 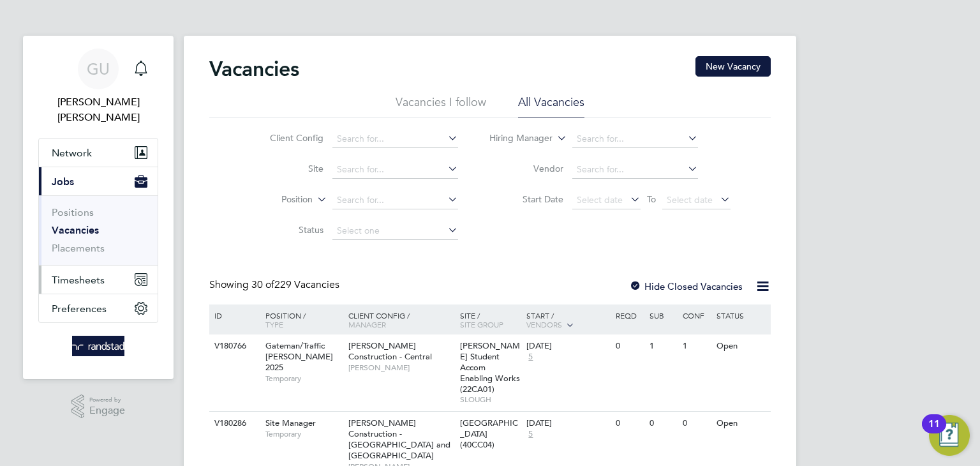 I want to click on li: All Vacancies, so click(x=551, y=106).